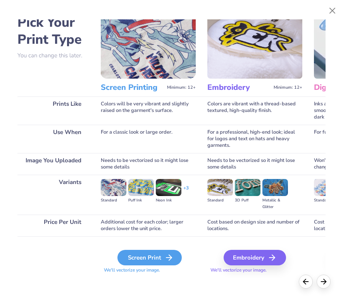  Describe the element at coordinates (148, 139) in the screenshot. I see `div: For a classic look or large order.` at that location.